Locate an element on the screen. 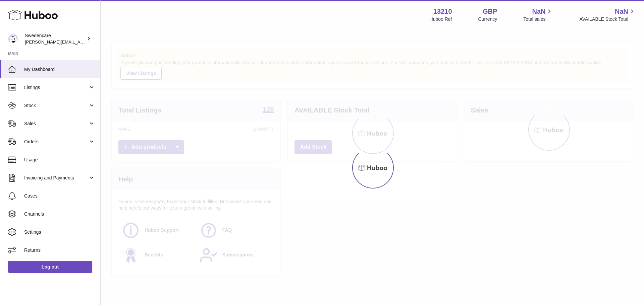 Image resolution: width=644 pixels, height=305 pixels. span: Settings is located at coordinates (60, 232).